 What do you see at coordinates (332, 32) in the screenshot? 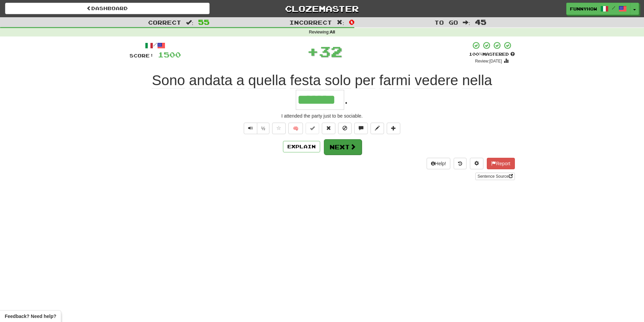
I see `strong: All` at bounding box center [332, 32].